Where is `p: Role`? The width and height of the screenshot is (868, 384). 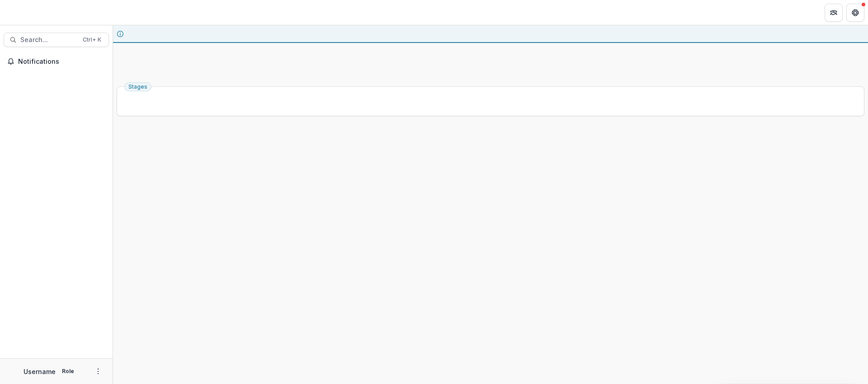
p: Role is located at coordinates (68, 371).